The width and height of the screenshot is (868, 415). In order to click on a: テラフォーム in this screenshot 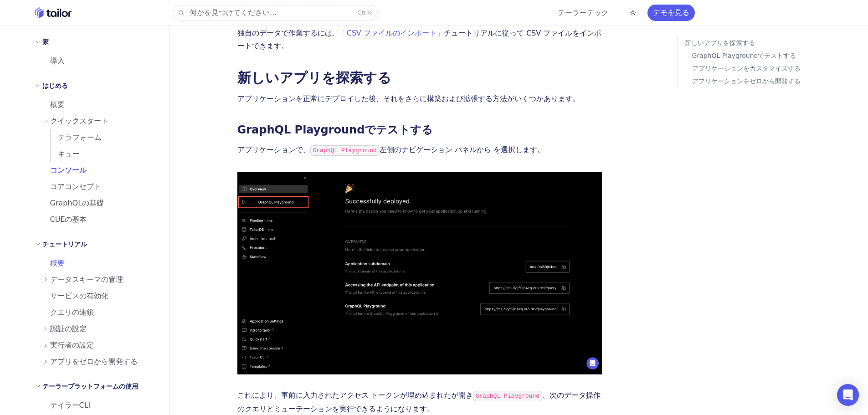, I will do `click(104, 137)`.